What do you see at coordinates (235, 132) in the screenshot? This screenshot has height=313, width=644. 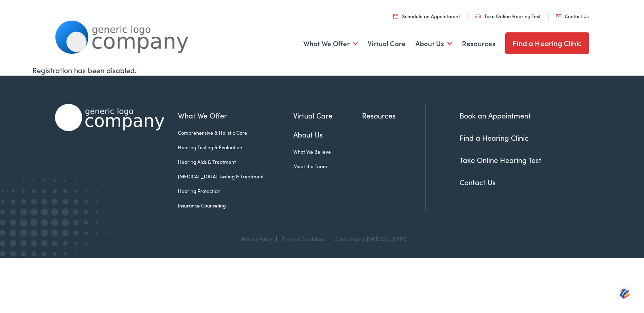 I see `a: Comprehensive & Holistic Care` at bounding box center [235, 132].